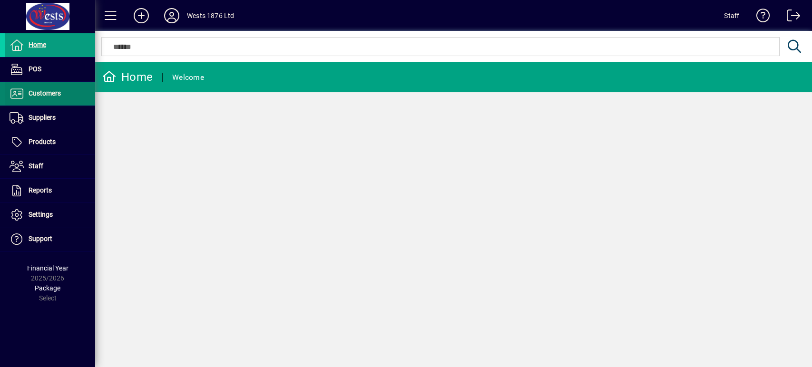 The image size is (812, 367). What do you see at coordinates (45, 93) in the screenshot?
I see `span: Customers` at bounding box center [45, 93].